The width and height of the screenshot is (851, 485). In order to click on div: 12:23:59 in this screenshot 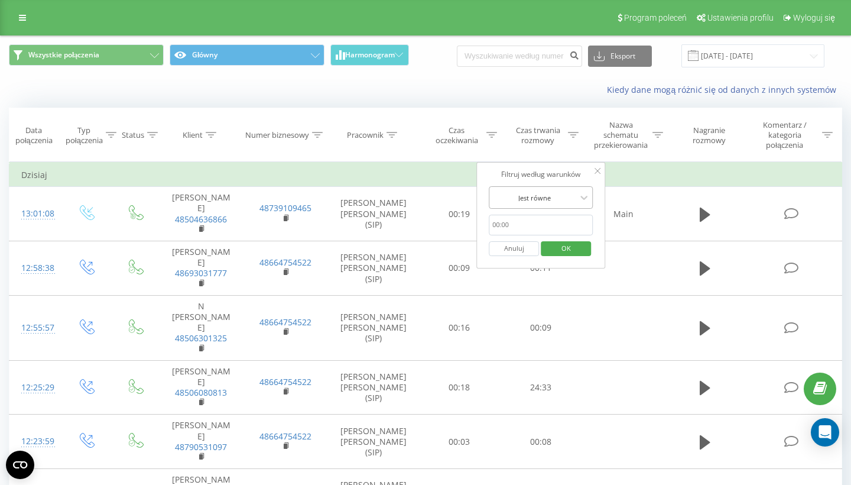, I will do `click(35, 441)`.